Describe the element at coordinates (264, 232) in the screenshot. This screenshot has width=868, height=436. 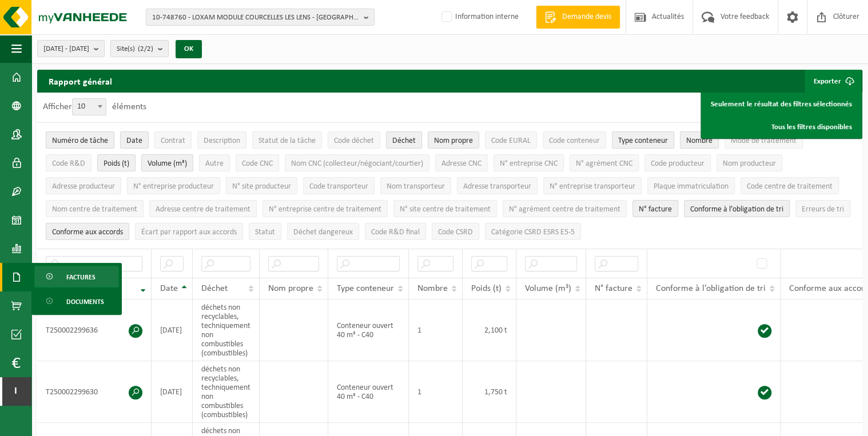
I see `button: StatutStatut: Activate to sort` at that location.